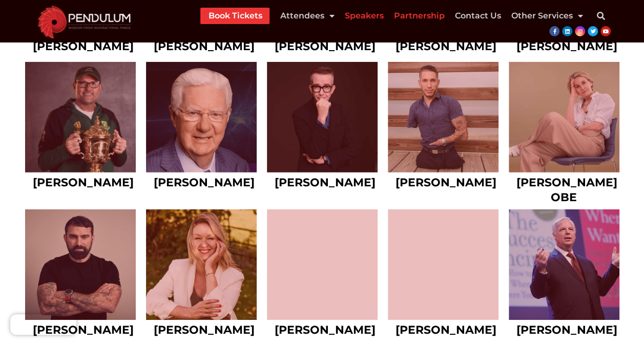 The image size is (644, 345). What do you see at coordinates (364, 16) in the screenshot?
I see `a: Speakers` at bounding box center [364, 16].